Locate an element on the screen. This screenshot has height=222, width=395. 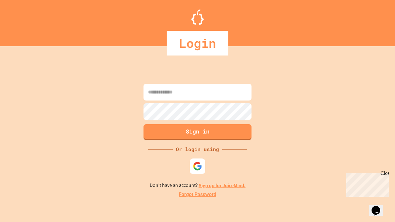
div: Login is located at coordinates (197, 43).